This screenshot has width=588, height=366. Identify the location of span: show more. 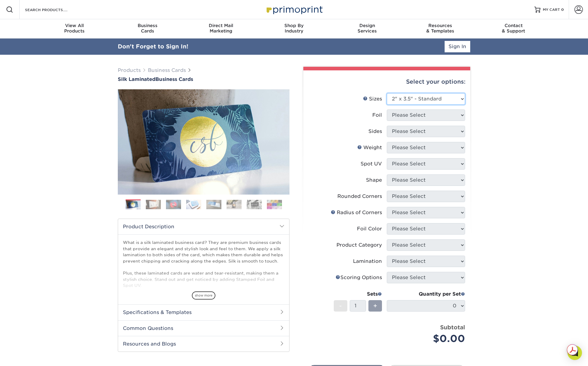
(204, 296).